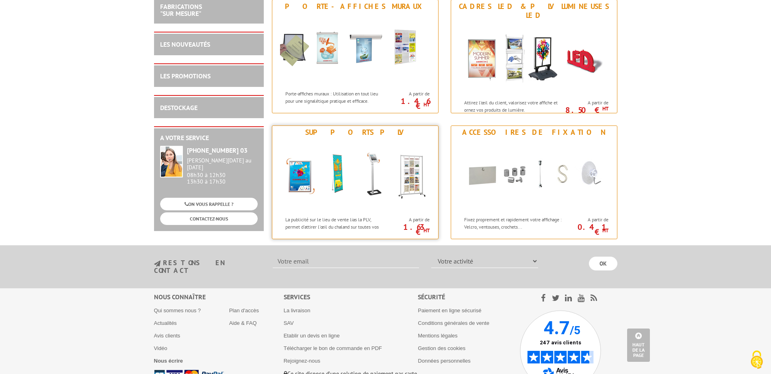 This screenshot has width=771, height=374. Describe the element at coordinates (756, 360) in the screenshot. I see `button: Cookies (fenêtre modale)` at that location.